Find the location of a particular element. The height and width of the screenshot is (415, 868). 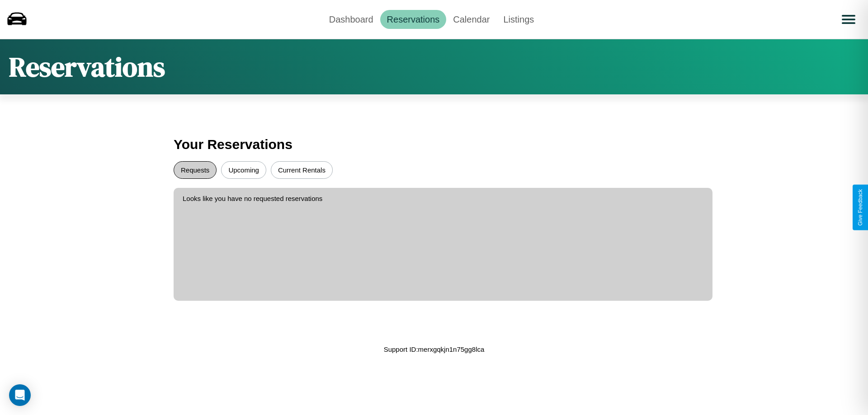

a: Reservations is located at coordinates (413, 20).